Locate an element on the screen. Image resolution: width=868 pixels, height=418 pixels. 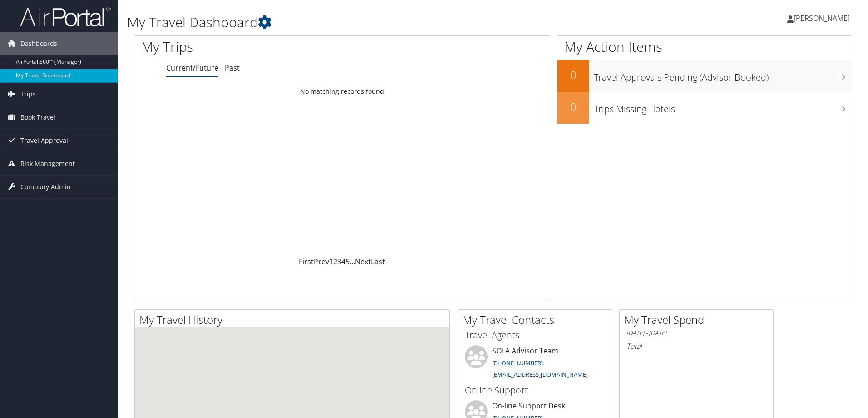
a: Next is located at coordinates (363, 261).